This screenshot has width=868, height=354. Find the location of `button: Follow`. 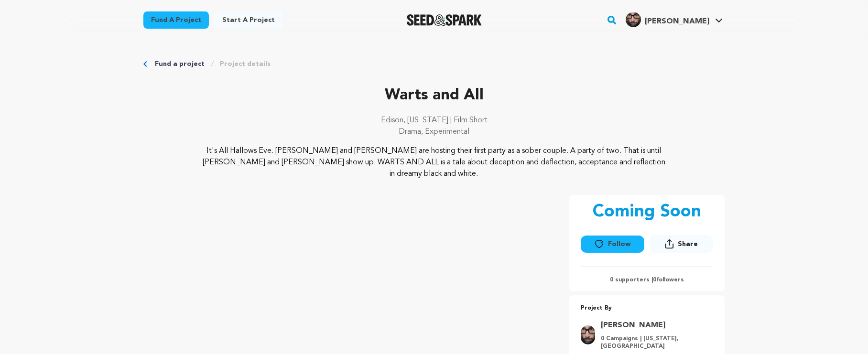

button: Follow is located at coordinates (612, 244).